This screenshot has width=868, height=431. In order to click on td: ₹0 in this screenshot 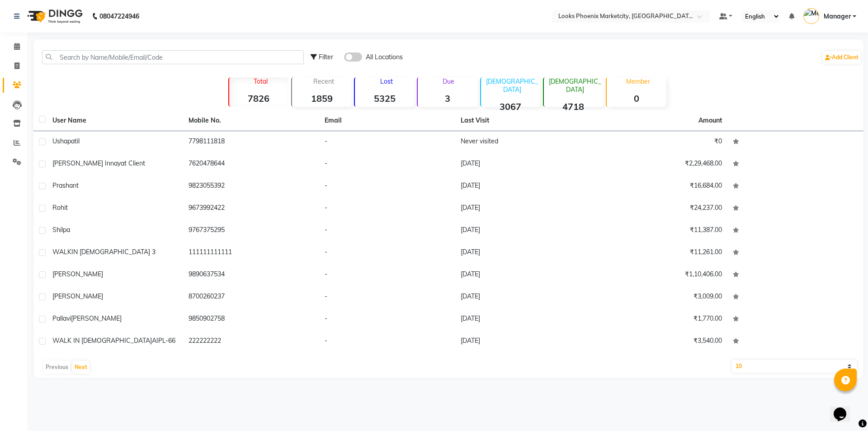, I will do `click(659, 142)`.